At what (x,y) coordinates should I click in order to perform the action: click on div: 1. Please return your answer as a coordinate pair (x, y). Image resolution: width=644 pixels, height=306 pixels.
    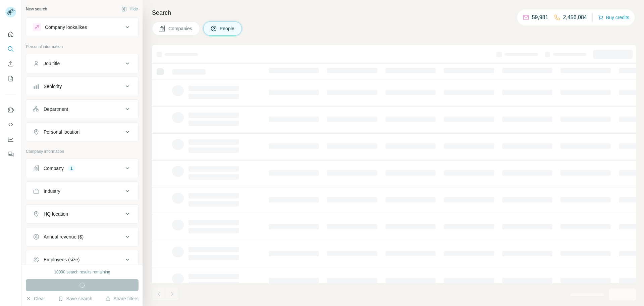
    Looking at the image, I should click on (72, 168).